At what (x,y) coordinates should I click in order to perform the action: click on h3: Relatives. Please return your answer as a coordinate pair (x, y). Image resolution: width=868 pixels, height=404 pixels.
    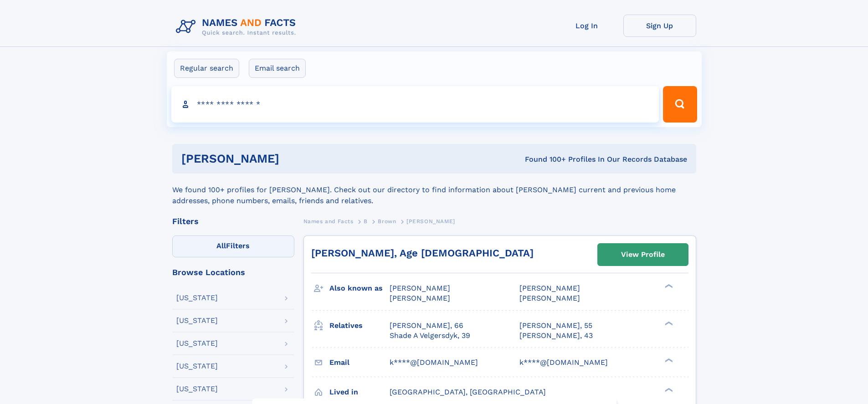
    Looking at the image, I should click on (359, 325).